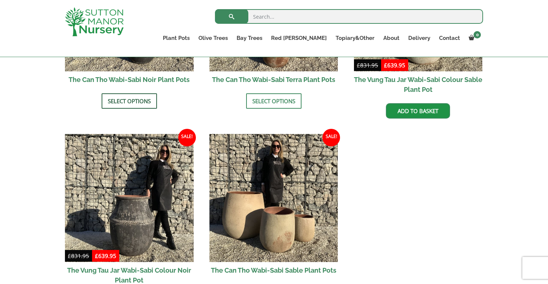 The height and width of the screenshot is (284, 548). Describe the element at coordinates (477, 35) in the screenshot. I see `span: 0` at that location.